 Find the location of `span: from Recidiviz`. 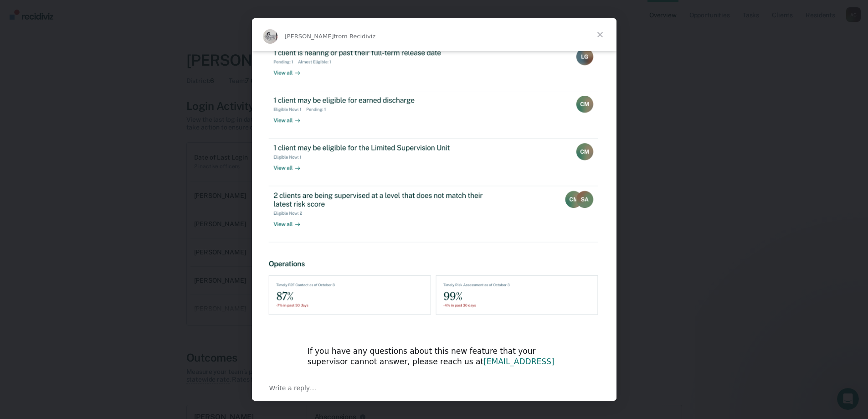

span: from Recidiviz is located at coordinates (355, 36).